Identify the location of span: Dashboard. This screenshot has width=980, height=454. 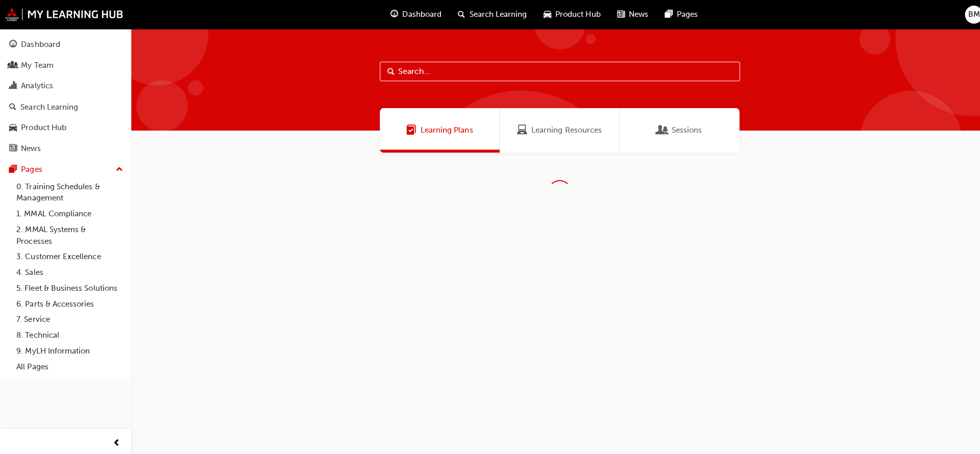
(419, 14).